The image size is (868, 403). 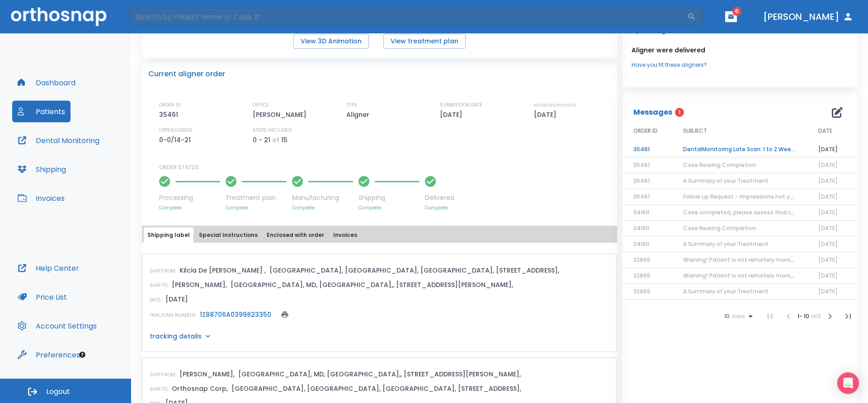 I want to click on a: Dental Monitoring, so click(x=58, y=140).